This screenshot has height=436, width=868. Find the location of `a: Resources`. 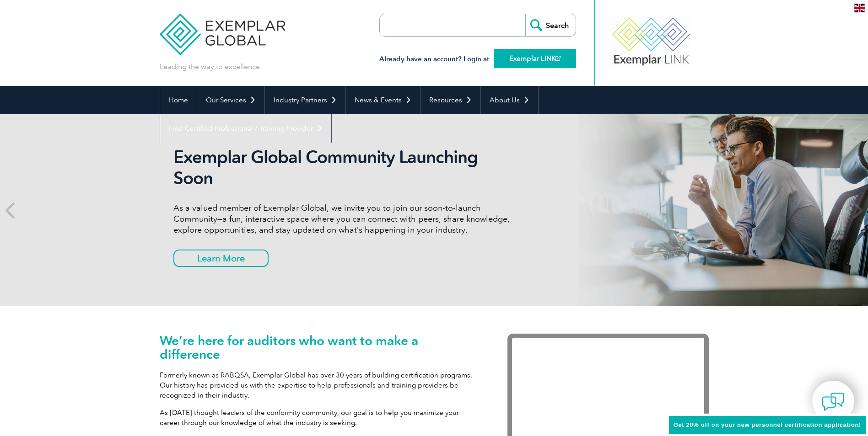

a: Resources is located at coordinates (450, 100).